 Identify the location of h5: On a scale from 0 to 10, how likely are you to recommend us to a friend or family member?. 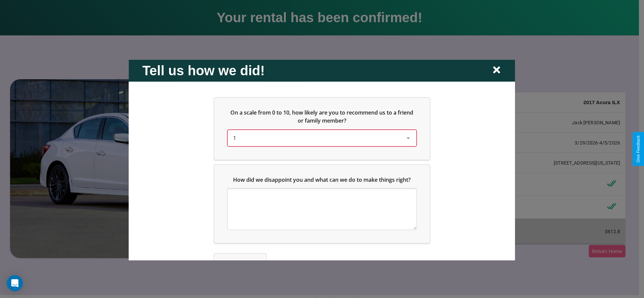
(322, 116).